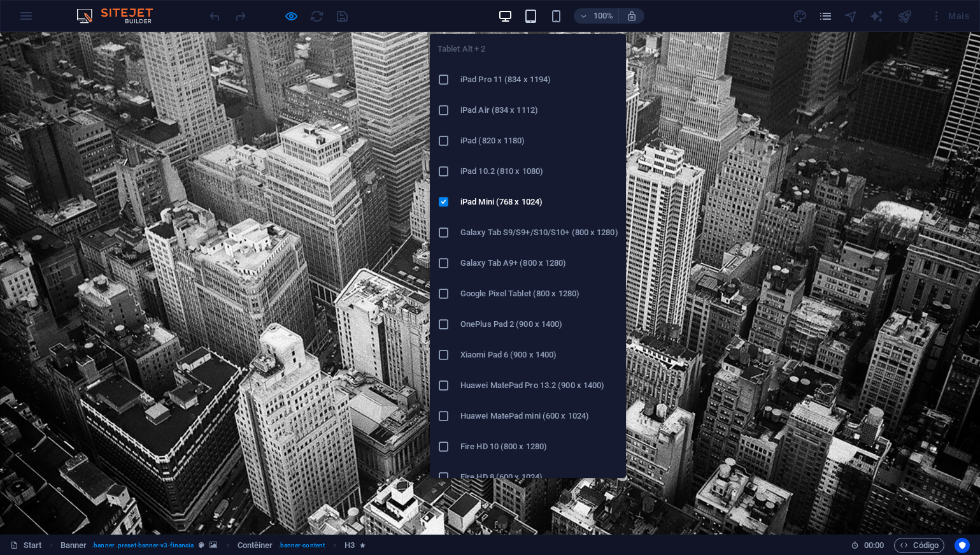  Describe the element at coordinates (540, 263) in the screenshot. I see `h6: Galaxy Tab A9+ (800 x 1280)` at that location.